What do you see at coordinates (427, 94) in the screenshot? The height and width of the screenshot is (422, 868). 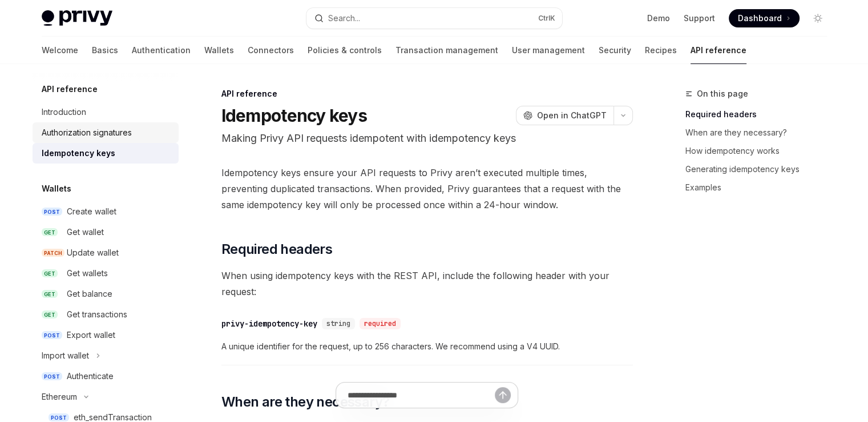 I see `div: API reference` at bounding box center [427, 94].